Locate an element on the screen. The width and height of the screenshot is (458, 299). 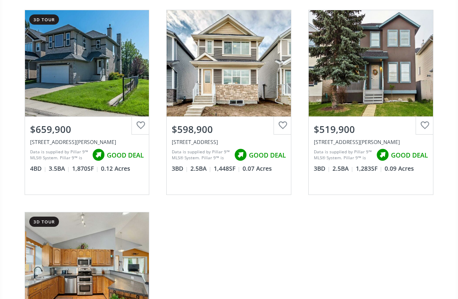
span: 1,283 SF is located at coordinates (369, 169).